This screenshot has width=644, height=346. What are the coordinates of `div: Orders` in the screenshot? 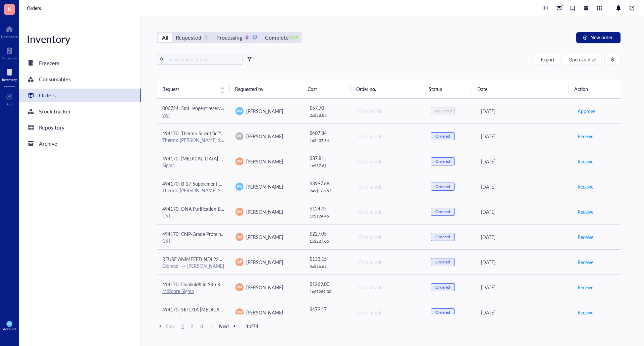 It's located at (48, 95).